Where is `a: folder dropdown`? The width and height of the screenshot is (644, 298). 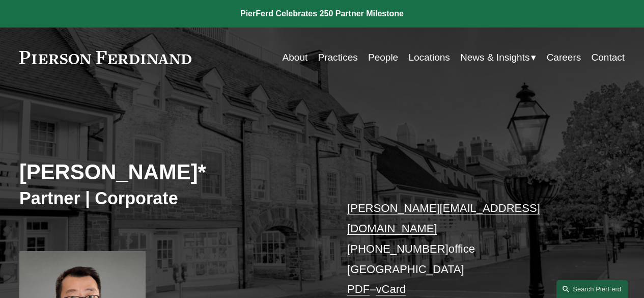
a: folder dropdown is located at coordinates (498, 58).